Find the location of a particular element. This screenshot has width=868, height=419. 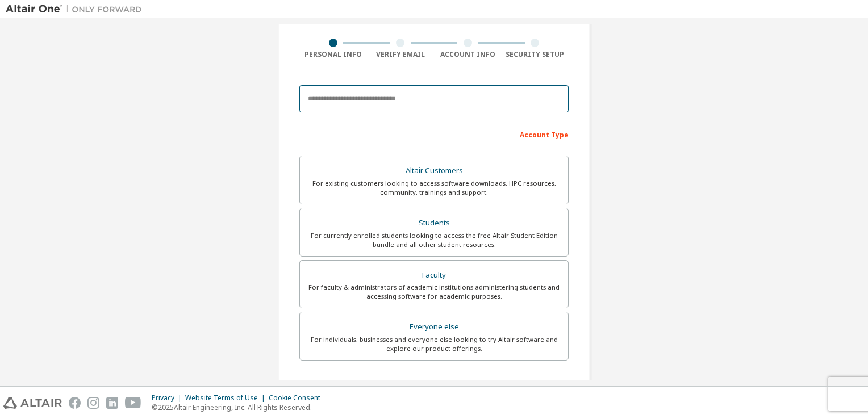

div: For individuals, businesses and everyone else looking to try Altair software and explore our prod... is located at coordinates (434, 344).